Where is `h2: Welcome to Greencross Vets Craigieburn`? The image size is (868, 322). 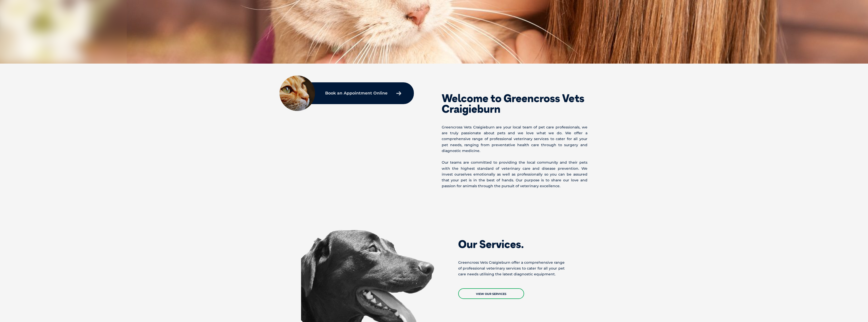 h2: Welcome to Greencross Vets Craigieburn is located at coordinates (514, 104).